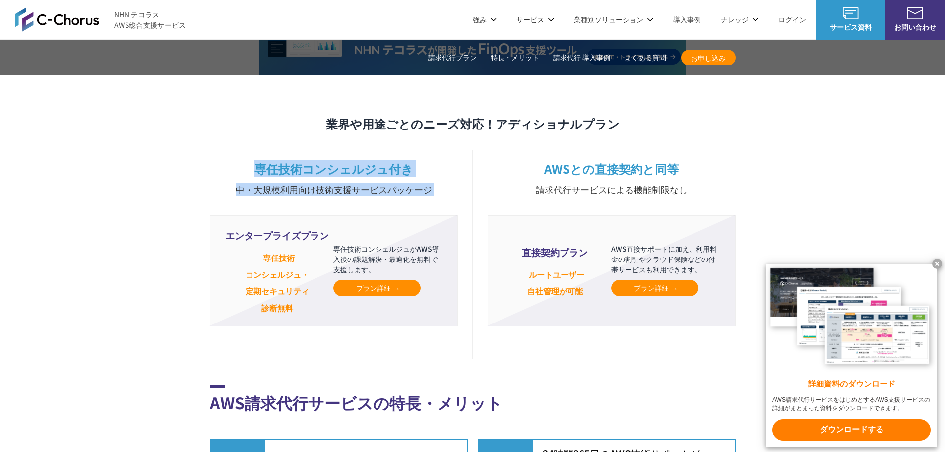 Image resolution: width=945 pixels, height=452 pixels. Describe the element at coordinates (473, 123) in the screenshot. I see `h3: 業界や用途ごとのニーズ対応！アディショナルプラン` at that location.